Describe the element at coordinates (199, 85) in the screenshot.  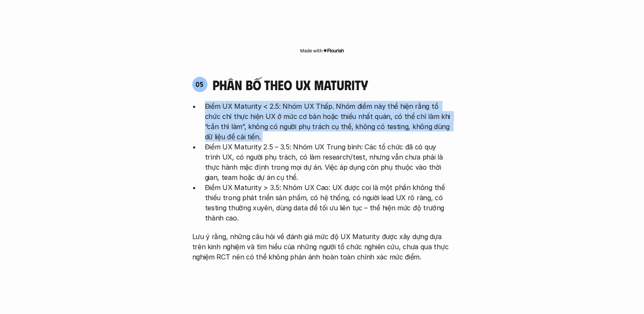
I see `p: 05` at that location.